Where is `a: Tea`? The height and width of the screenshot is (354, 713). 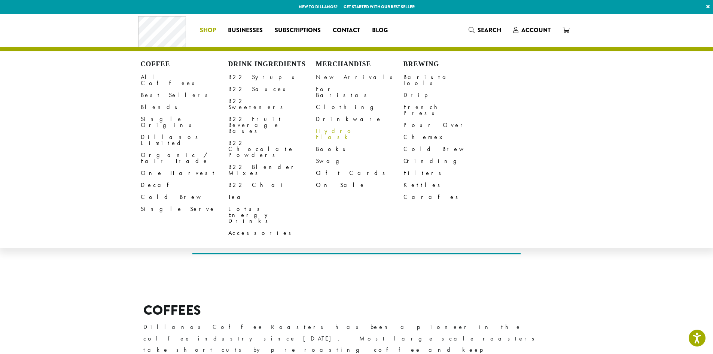
a: Tea is located at coordinates (272, 197).